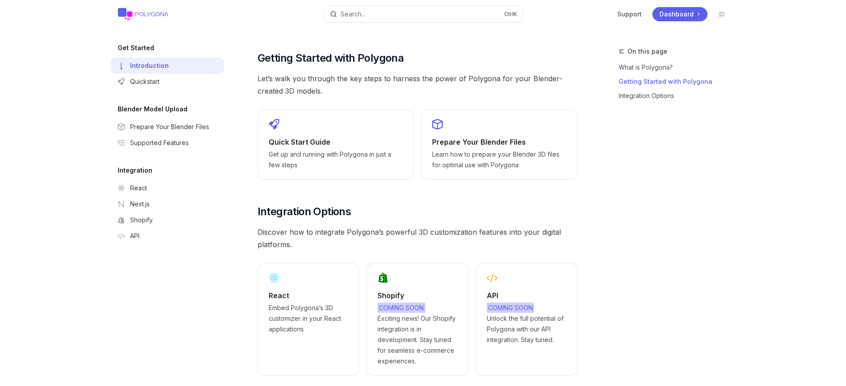  I want to click on a: API, so click(167, 236).